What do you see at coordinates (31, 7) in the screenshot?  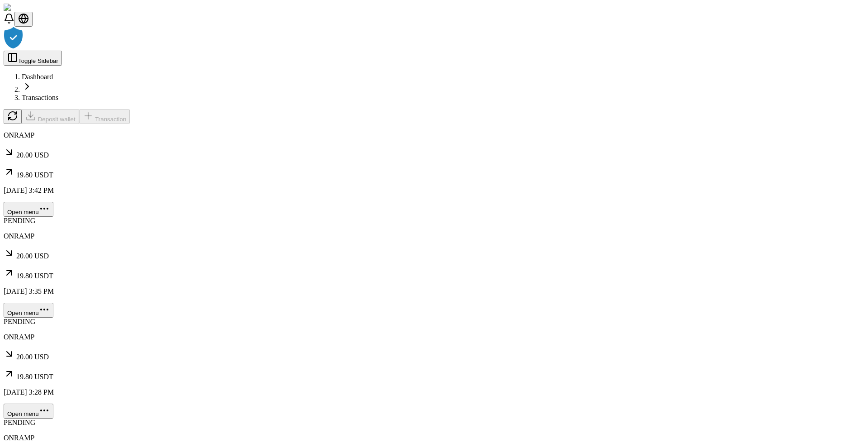 I see `img: ShieldPay Logo` at bounding box center [31, 7].